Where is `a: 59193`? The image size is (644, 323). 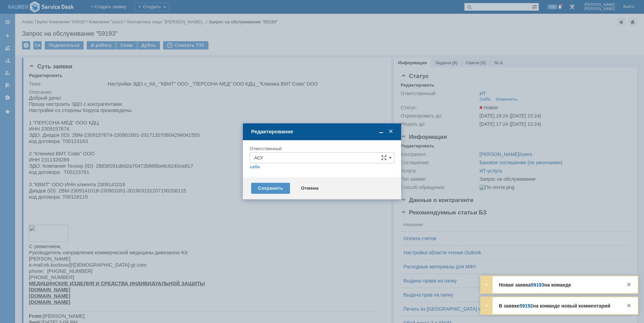
a: 59193 is located at coordinates (537, 285).